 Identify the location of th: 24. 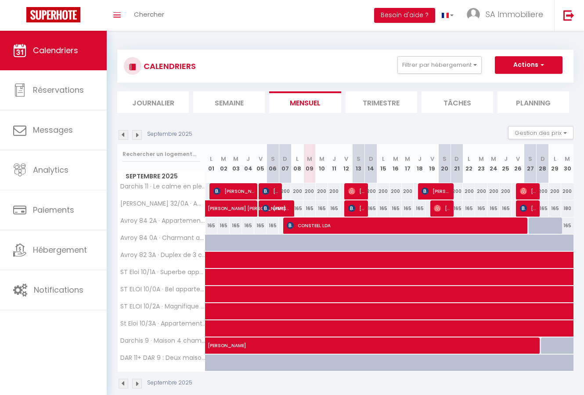
(493, 163).